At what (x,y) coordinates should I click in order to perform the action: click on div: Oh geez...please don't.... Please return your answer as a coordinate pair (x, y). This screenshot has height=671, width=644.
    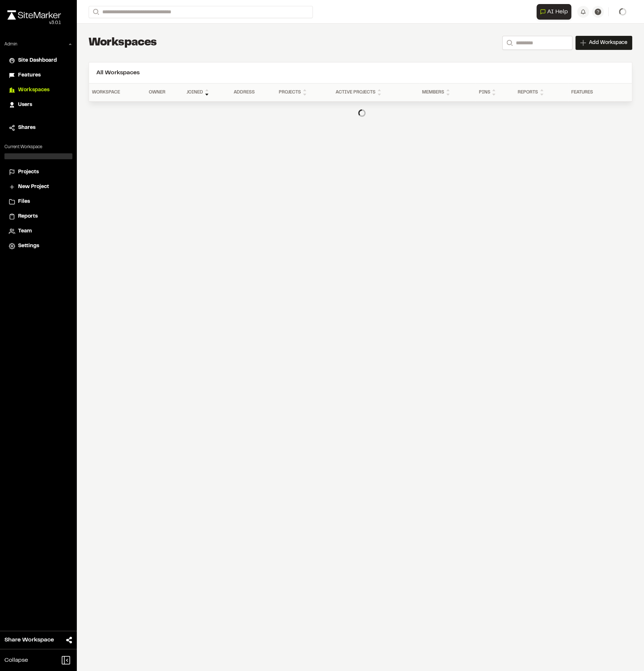
    Looking at the image, I should click on (34, 23).